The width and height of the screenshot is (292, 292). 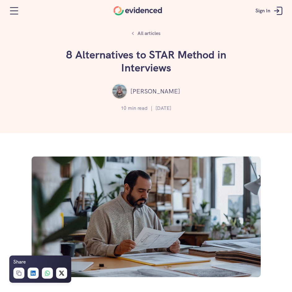 I want to click on p: min read, so click(x=138, y=108).